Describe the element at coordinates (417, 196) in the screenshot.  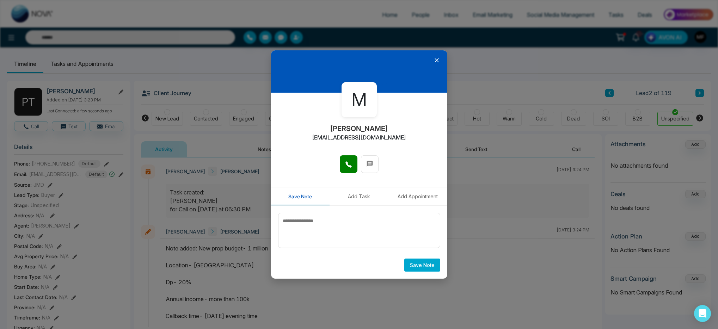
I see `button: Add Appointment` at that location.